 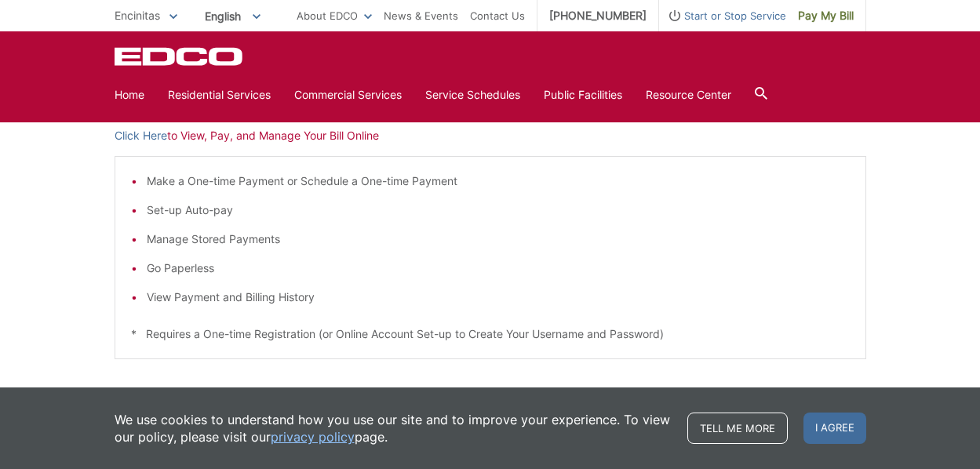 I want to click on a: Home, so click(x=130, y=95).